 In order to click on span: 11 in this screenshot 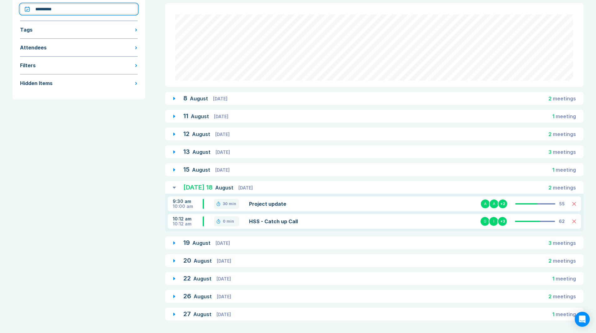, I will do `click(186, 116)`.